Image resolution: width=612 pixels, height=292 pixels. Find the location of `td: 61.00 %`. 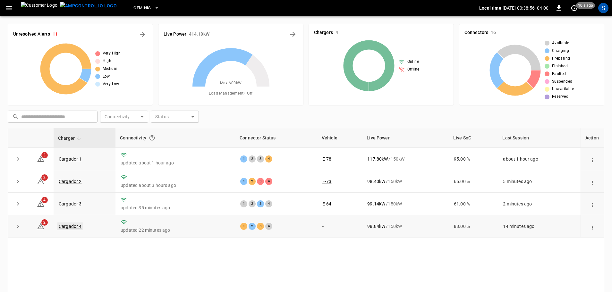

td: 61.00 % is located at coordinates (473, 204).